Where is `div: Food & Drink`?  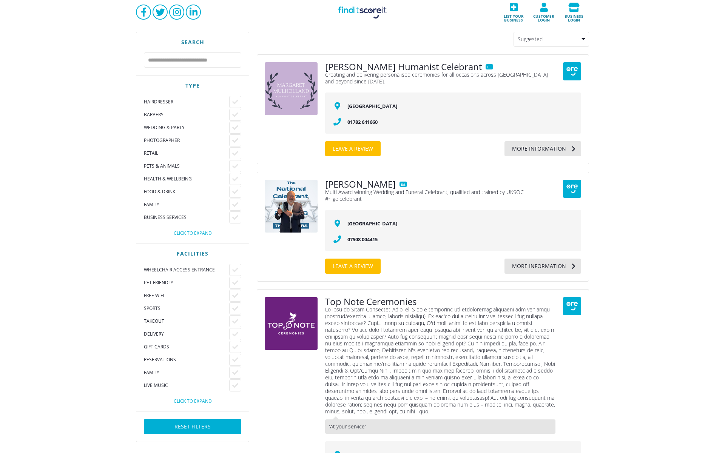
div: Food & Drink is located at coordinates (187, 192).